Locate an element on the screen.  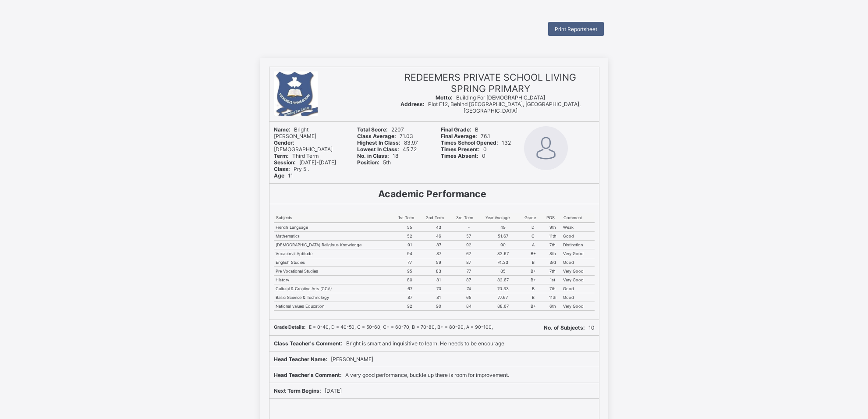
td: Distinction is located at coordinates (578, 245).